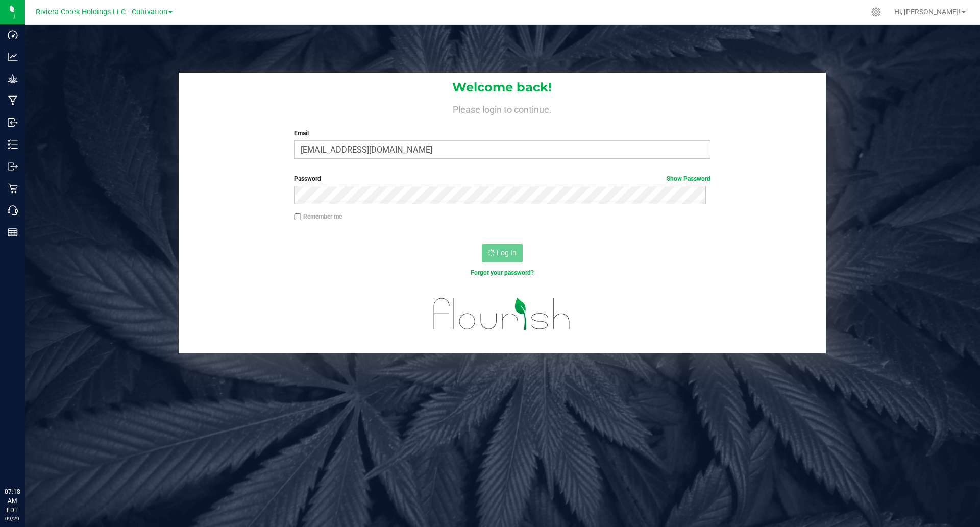  I want to click on inline-svg: Analytics, so click(13, 56).